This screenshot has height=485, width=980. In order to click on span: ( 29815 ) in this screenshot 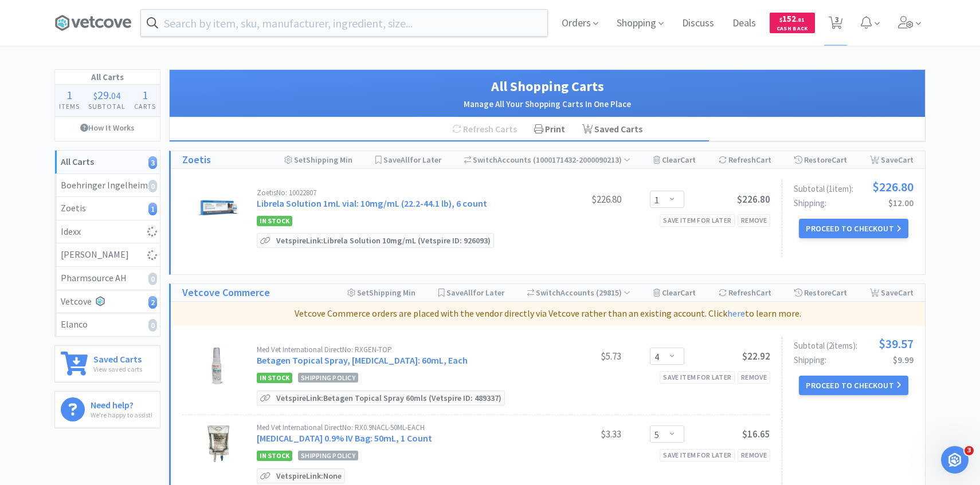, I will do `click(612, 293)`.